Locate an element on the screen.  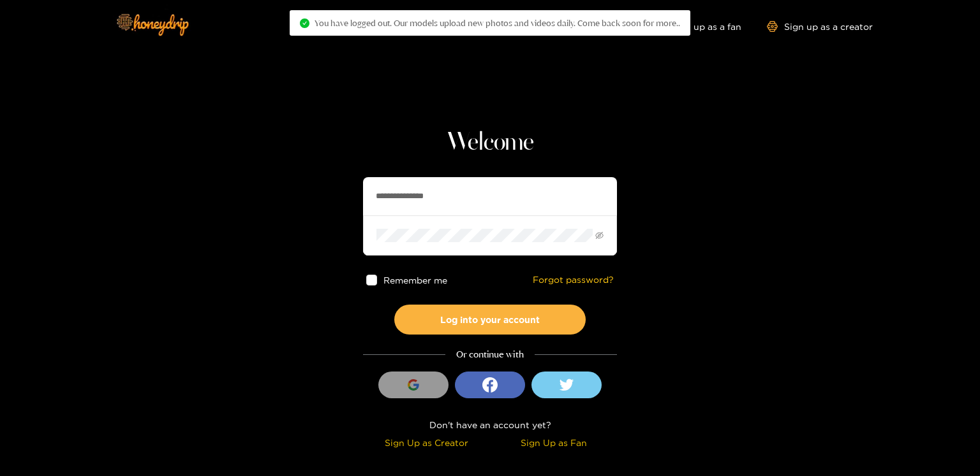
h1: Welcome is located at coordinates (490, 143).